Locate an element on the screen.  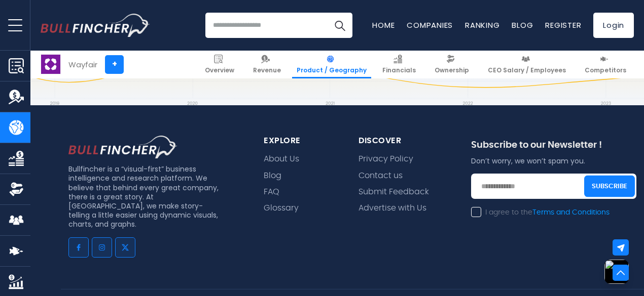
a: Advertise with Us is located at coordinates (392, 208).